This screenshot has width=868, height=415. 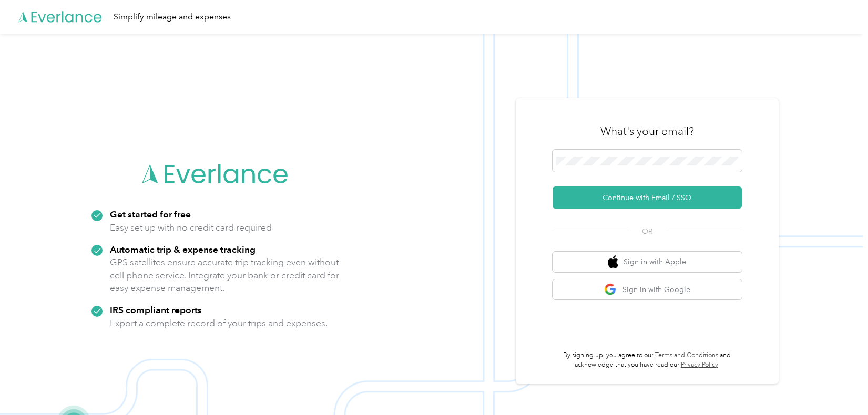 I want to click on p: GPS satellites ensure accurate trip tracking even without cell phone service. Integrate your bank..., so click(x=224, y=276).